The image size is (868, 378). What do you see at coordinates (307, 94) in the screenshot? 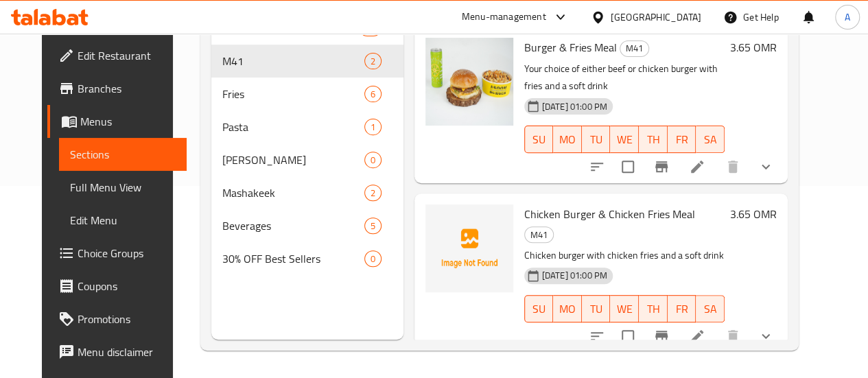
I see `div: Fries6` at bounding box center [307, 94].